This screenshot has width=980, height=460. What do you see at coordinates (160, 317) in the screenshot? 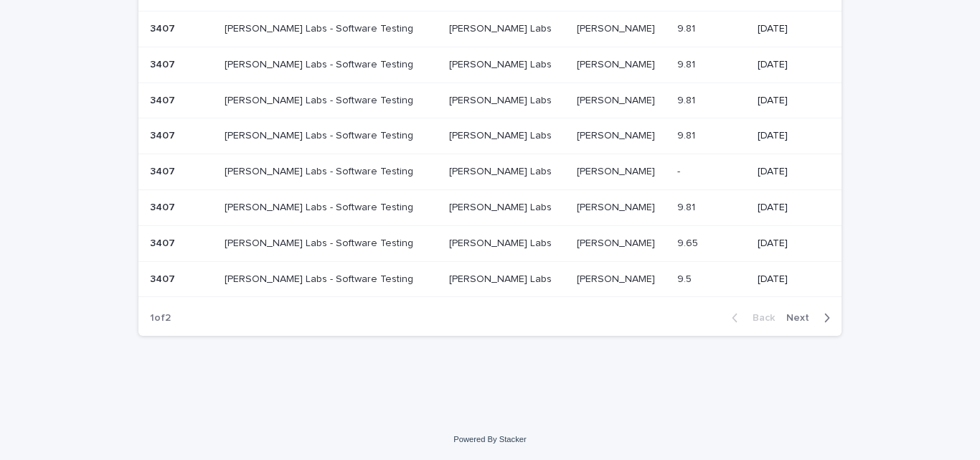
I see `p: 1 of 2` at bounding box center [160, 317].